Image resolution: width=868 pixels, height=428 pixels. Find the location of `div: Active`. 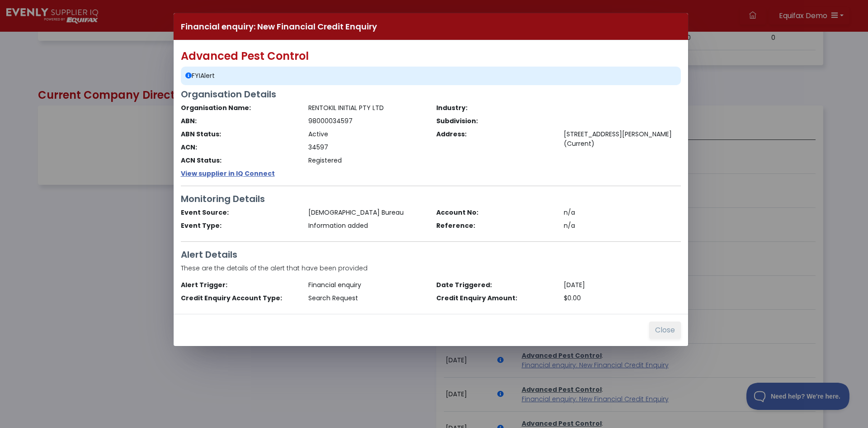

div: Active is located at coordinates (366, 134).